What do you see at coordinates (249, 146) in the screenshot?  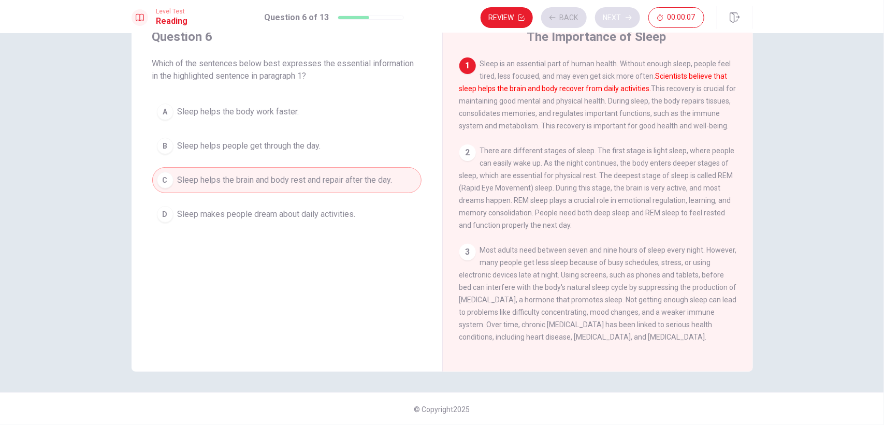 I see `span: Sleep helps people get through the day.` at bounding box center [249, 146].